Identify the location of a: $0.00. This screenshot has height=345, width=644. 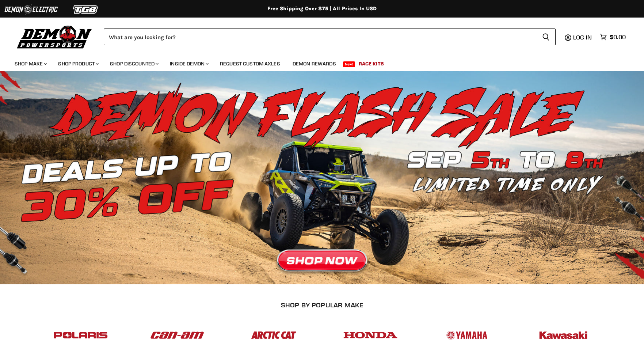
(612, 37).